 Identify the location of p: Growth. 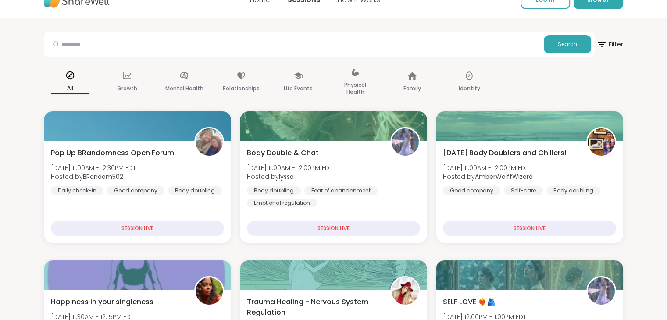
(127, 89).